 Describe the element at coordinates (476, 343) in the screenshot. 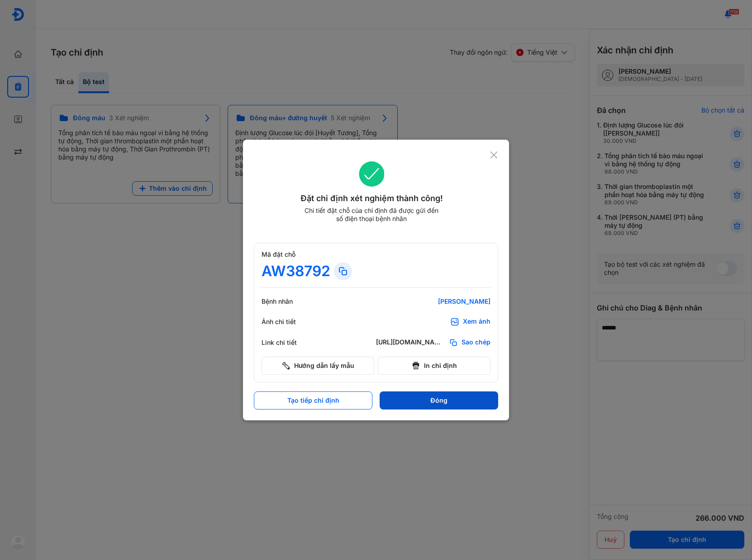

I see `span: Sao chép` at that location.